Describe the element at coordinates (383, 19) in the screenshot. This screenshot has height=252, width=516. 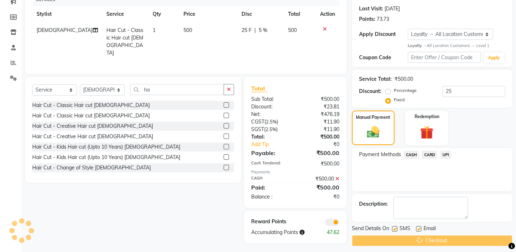
I see `div: 73.73` at that location.